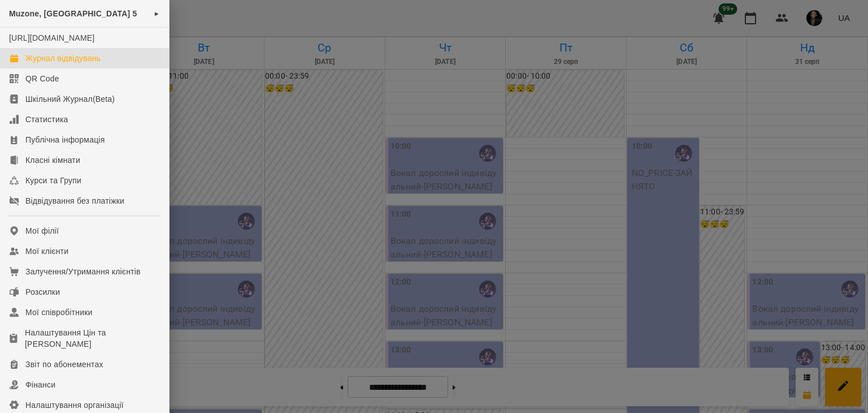 The width and height of the screenshot is (868, 413). I want to click on div: Курси та Групи, so click(53, 181).